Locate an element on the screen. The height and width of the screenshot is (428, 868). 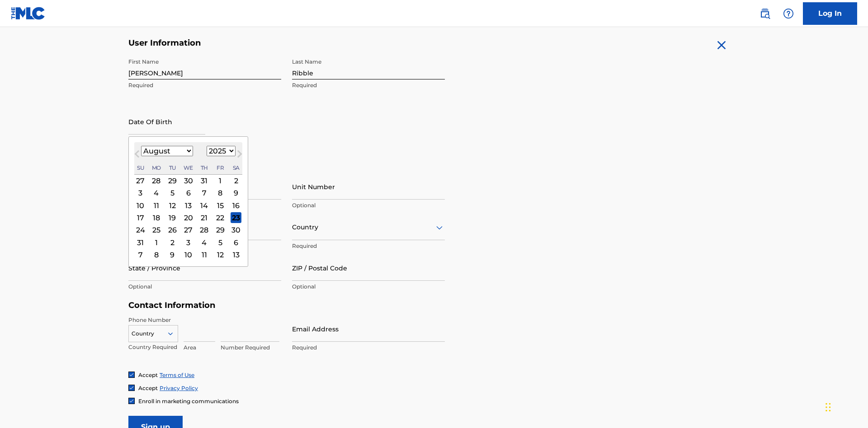
div: Choose Tuesday, September 2nd, 2025 is located at coordinates (172, 243).